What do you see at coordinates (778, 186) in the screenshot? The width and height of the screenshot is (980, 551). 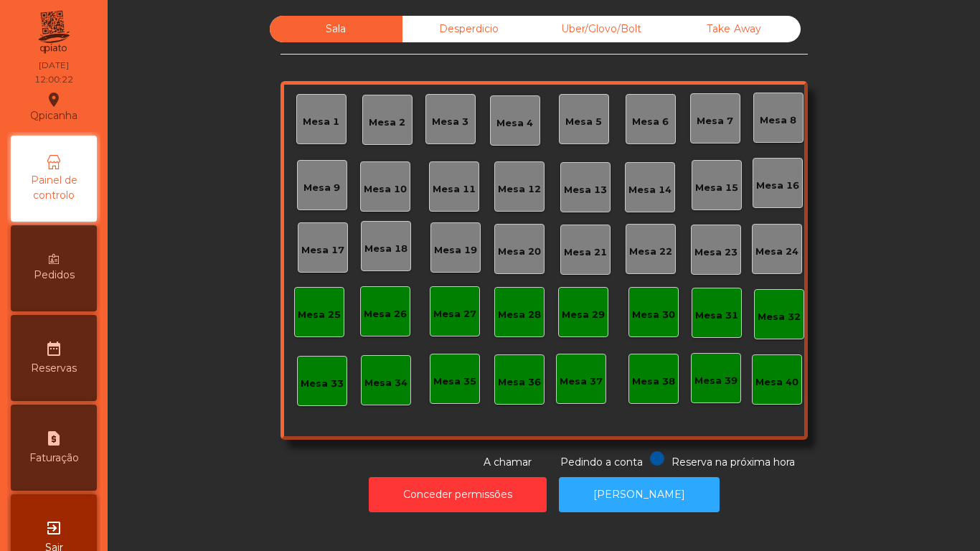 I see `div: Mesa 16` at bounding box center [778, 186].